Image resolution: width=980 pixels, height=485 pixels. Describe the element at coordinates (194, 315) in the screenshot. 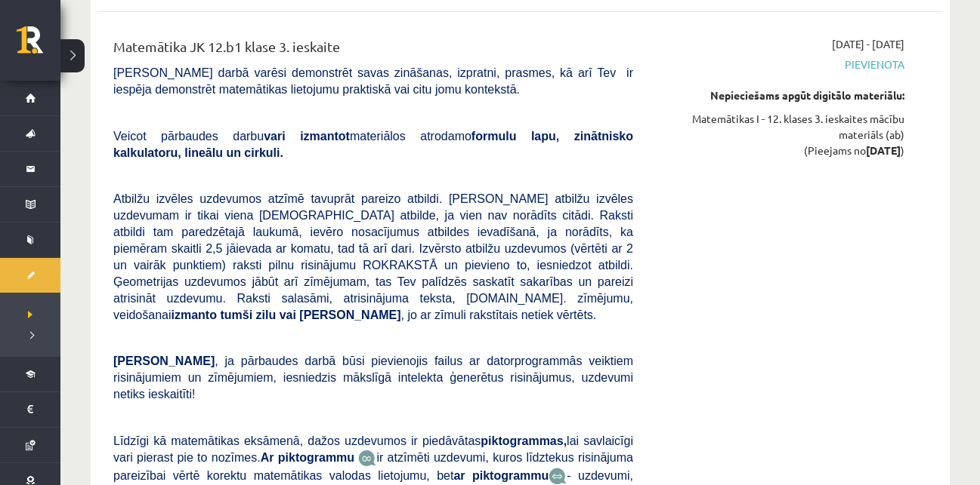

I see `b: izmanto` at that location.